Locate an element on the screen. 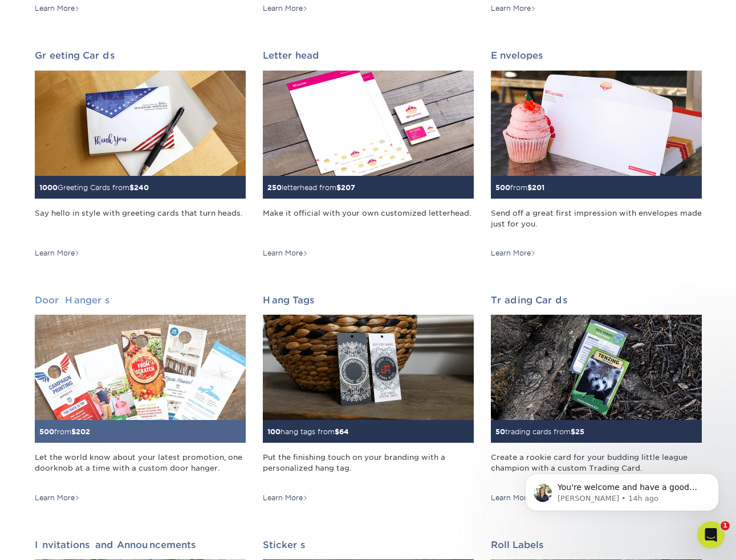 The height and width of the screenshot is (560, 736). span: 1000 is located at coordinates (48, 187).